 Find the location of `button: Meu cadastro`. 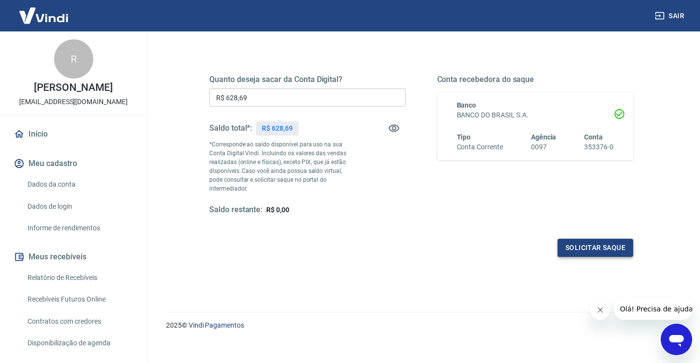

button: Meu cadastro is located at coordinates (73, 164).